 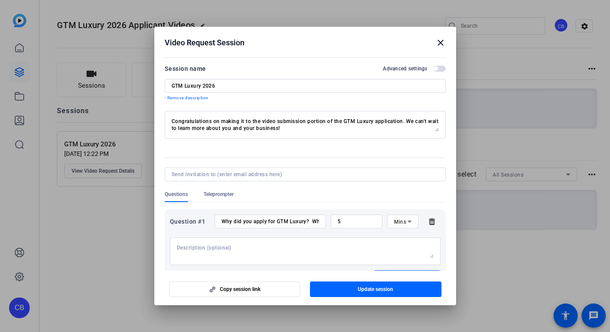 What do you see at coordinates (376, 289) in the screenshot?
I see `button: Update session` at bounding box center [376, 289].